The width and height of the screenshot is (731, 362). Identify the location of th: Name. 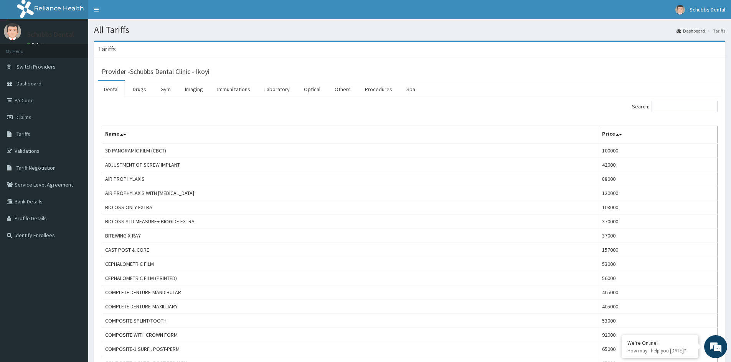
(350, 135).